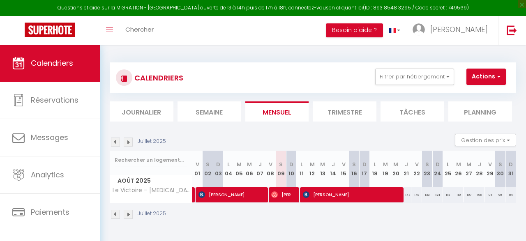  I want to click on img: Super Booking, so click(50, 30).